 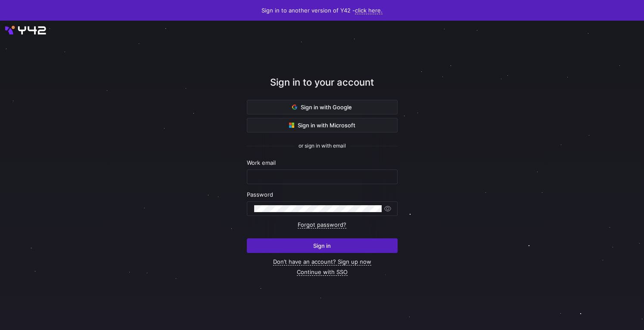 What do you see at coordinates (260, 195) in the screenshot?
I see `span: Password` at bounding box center [260, 195].